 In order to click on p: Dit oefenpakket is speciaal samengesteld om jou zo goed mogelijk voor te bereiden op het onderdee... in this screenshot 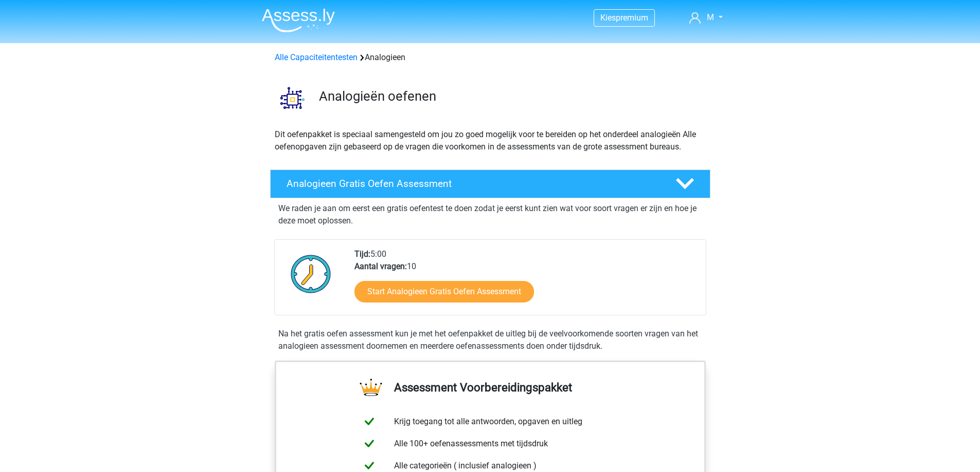, I will do `click(490, 141)`.